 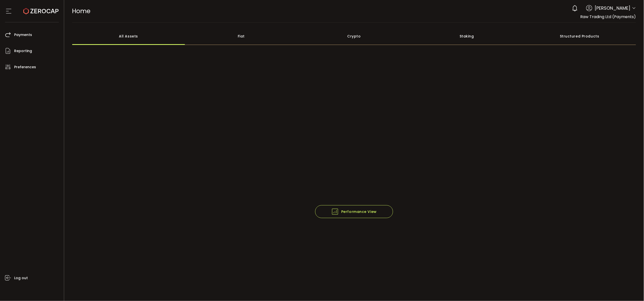 I want to click on button: Performance View, so click(x=354, y=212).